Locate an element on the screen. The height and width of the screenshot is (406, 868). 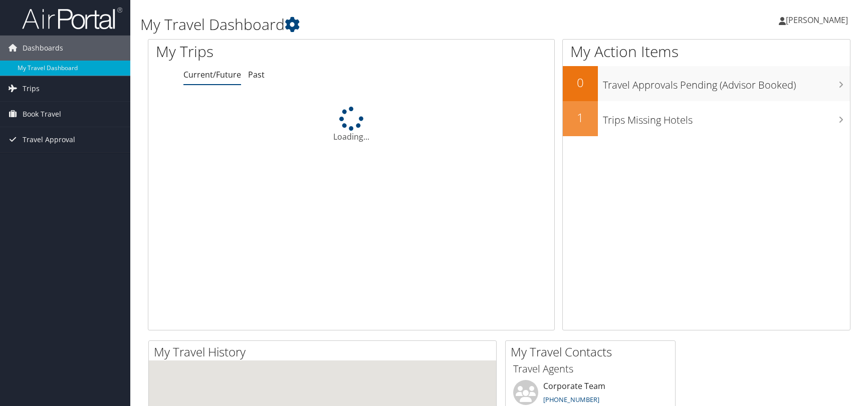
h1: My Action Items is located at coordinates (706, 51).